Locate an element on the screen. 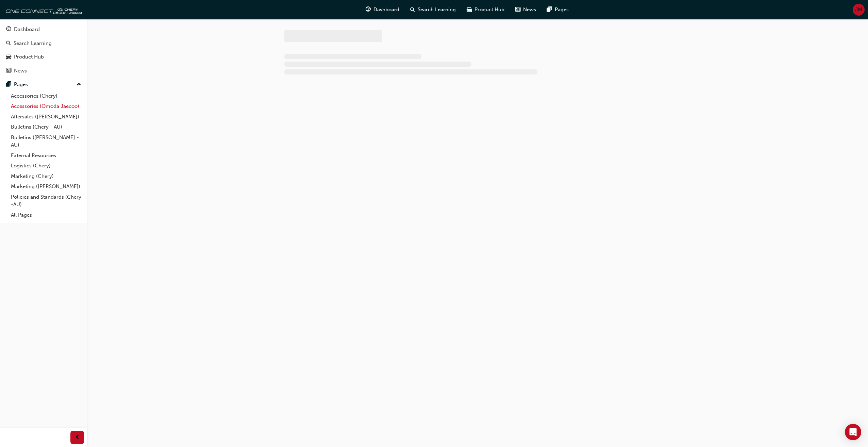 This screenshot has height=447, width=868. div: Product Hub is located at coordinates (29, 57).